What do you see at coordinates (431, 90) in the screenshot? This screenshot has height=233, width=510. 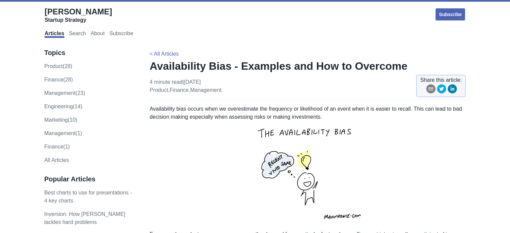 I see `button: email` at bounding box center [431, 90].